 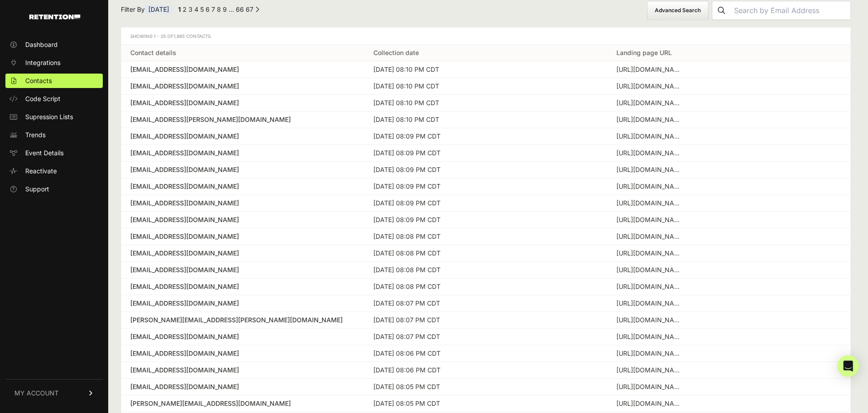 What do you see at coordinates (207, 9) in the screenshot?
I see `a: Page 6` at bounding box center [207, 9].